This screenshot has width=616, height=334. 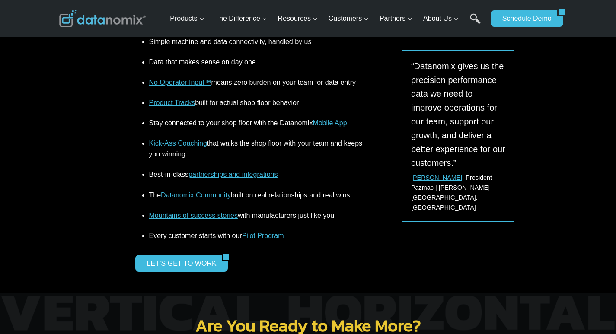 What do you see at coordinates (256, 82) in the screenshot?
I see `li: means zero burden on your team for data entry` at bounding box center [256, 82].